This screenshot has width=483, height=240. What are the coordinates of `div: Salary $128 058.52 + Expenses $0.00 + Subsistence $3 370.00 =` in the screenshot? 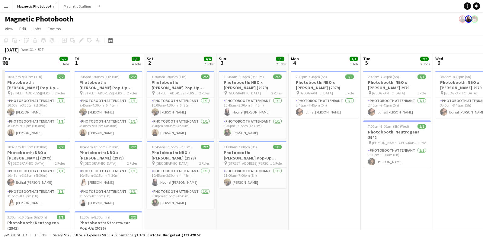 It's located at (127, 234).